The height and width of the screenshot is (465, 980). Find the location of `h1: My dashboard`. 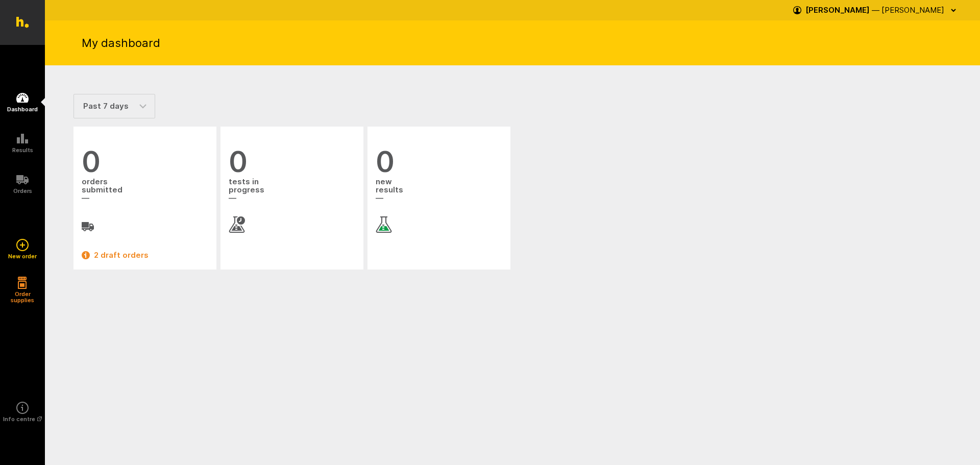

h1: My dashboard is located at coordinates (121, 43).